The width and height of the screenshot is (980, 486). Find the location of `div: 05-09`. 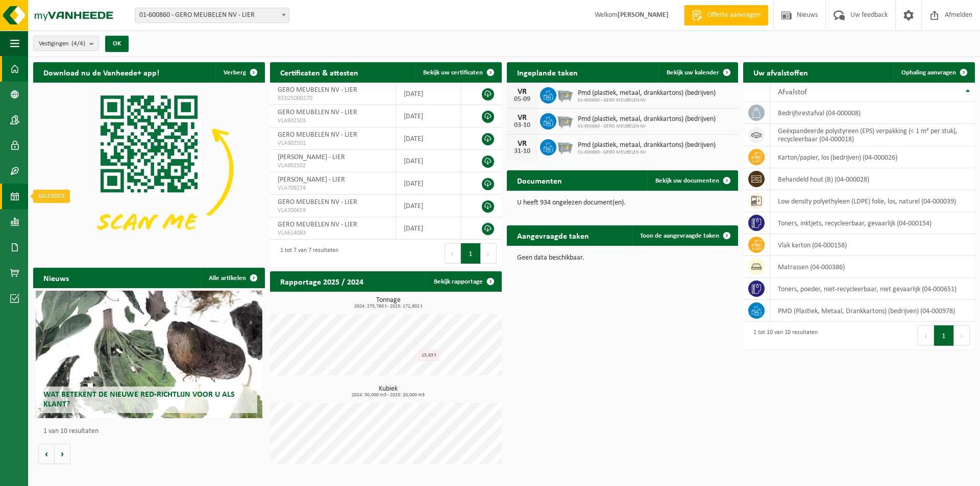

div: 05-09 is located at coordinates (522, 99).